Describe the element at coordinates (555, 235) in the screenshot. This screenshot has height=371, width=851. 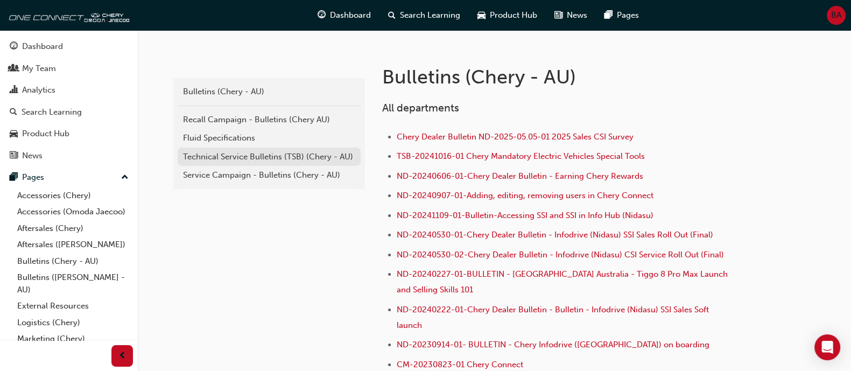
I see `span: ND-20240530-01-Chery Dealer Bulletin - Infodrive (Nidasu) SSI Sales Roll Out (Final)` at that location.